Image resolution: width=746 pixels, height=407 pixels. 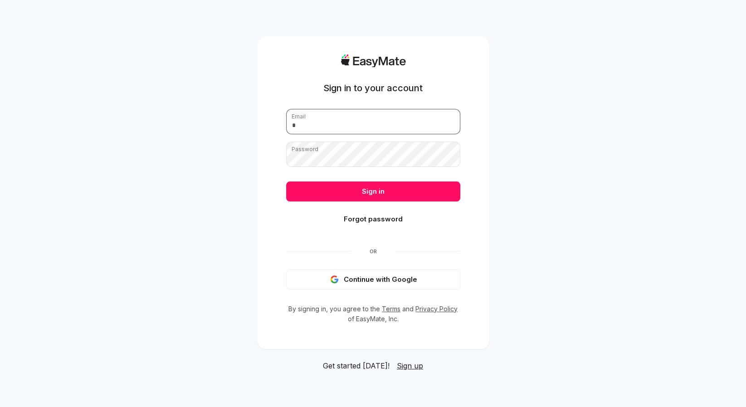 What do you see at coordinates (410, 366) in the screenshot?
I see `span: Sign up` at bounding box center [410, 366].